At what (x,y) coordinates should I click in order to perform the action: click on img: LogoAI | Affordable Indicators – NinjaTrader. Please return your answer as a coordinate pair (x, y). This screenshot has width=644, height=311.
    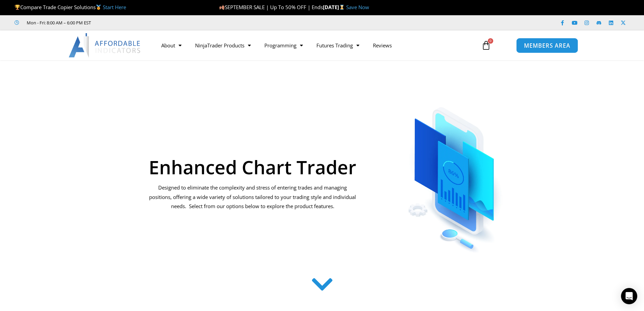
    Looking at the image, I should click on (105, 46).